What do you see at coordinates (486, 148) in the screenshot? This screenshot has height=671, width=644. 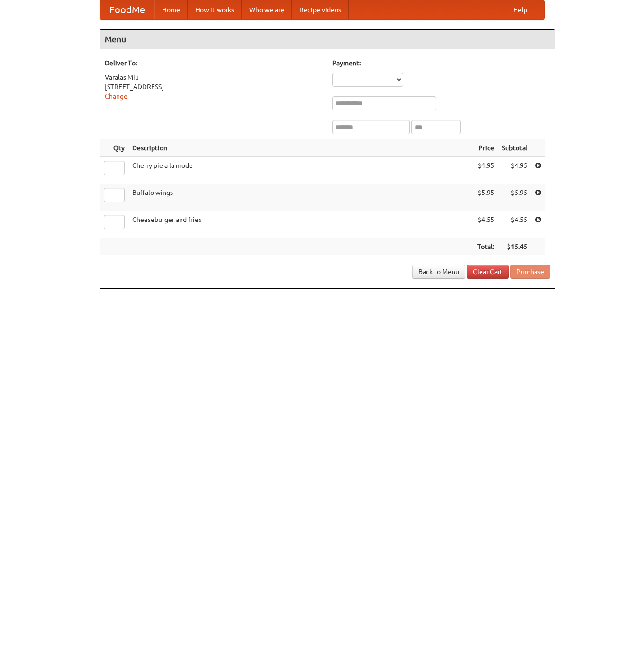 I see `th: Price` at bounding box center [486, 148].